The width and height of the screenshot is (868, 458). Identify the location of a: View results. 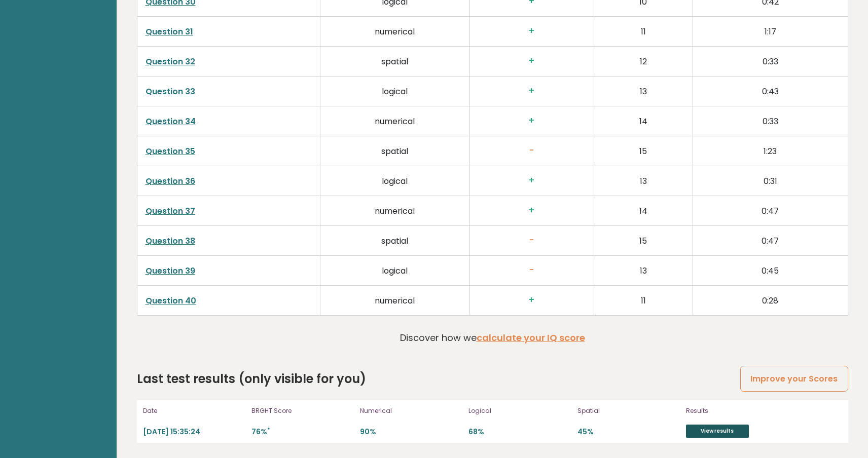
(718, 431).